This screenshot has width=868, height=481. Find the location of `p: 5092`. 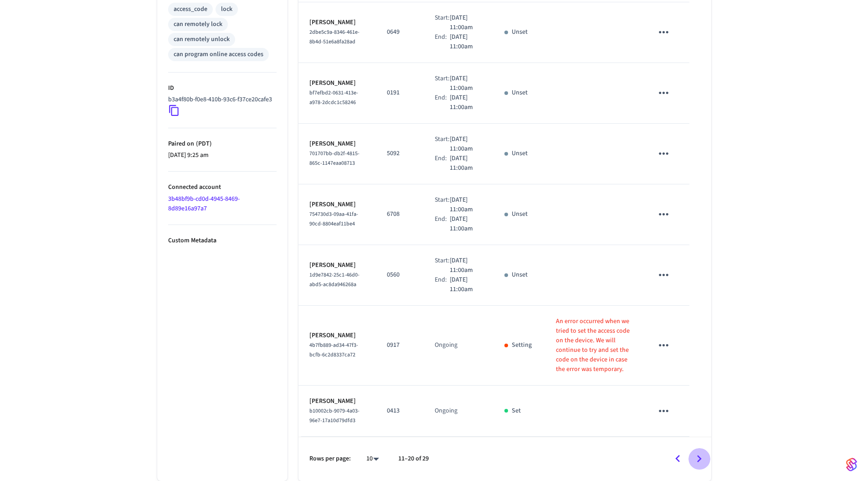

p: 5092 is located at coordinates (399, 153).